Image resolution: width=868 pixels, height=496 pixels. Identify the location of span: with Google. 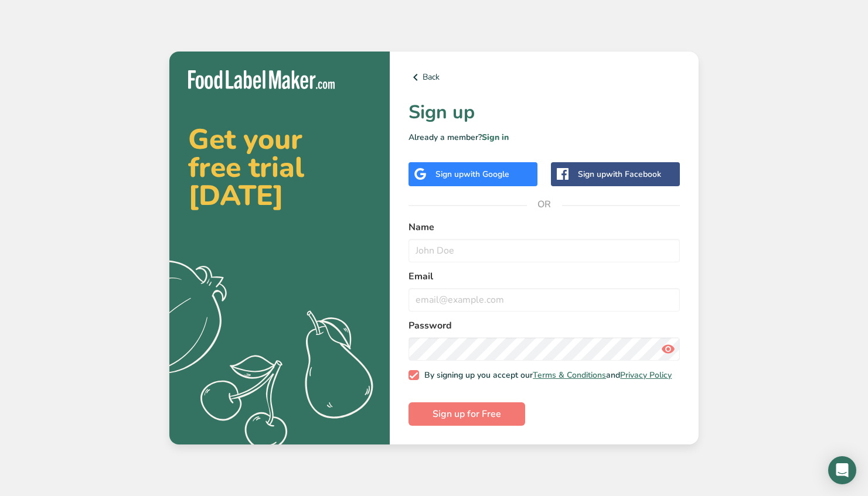
(486, 174).